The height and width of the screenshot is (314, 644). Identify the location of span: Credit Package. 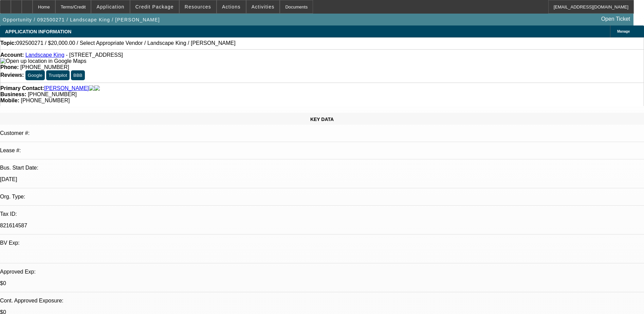
(154, 7).